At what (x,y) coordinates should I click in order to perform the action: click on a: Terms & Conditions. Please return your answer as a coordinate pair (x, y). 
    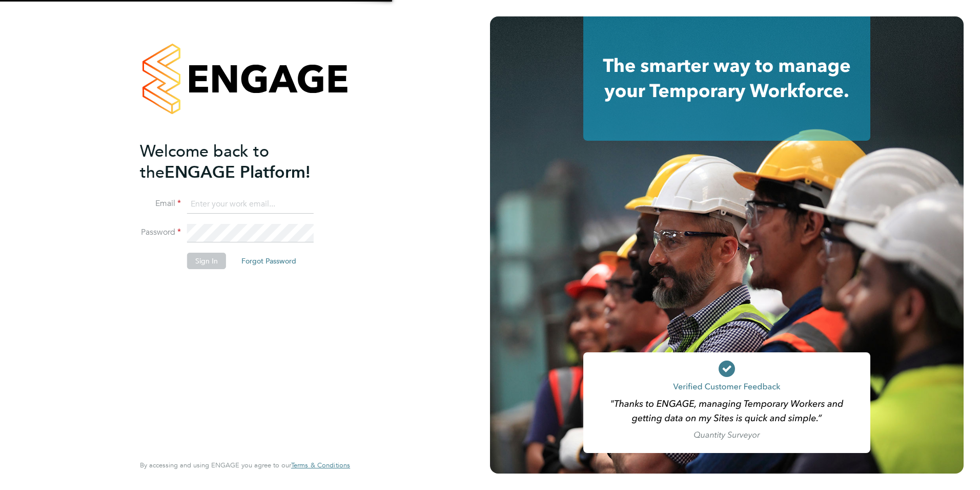
    Looking at the image, I should click on (320, 465).